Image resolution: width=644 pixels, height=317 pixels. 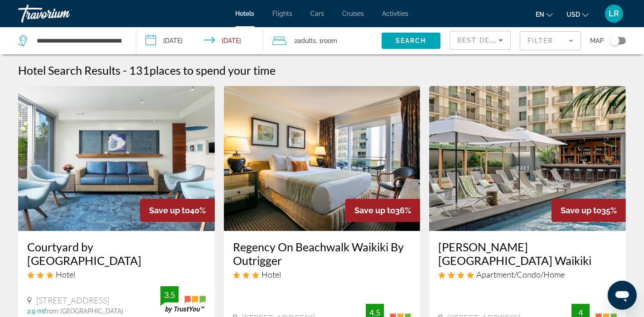 I want to click on div: 36%, so click(x=382, y=210).